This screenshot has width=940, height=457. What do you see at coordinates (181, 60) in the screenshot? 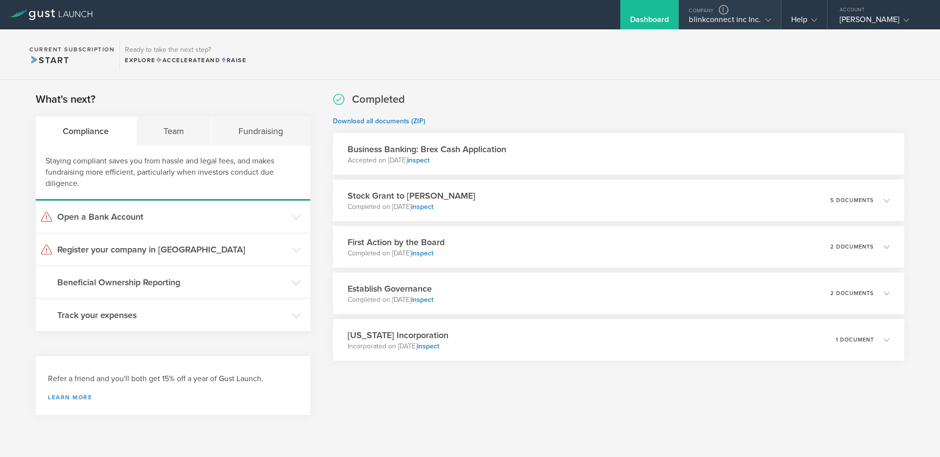
I see `span: Accelerate` at bounding box center [181, 60].